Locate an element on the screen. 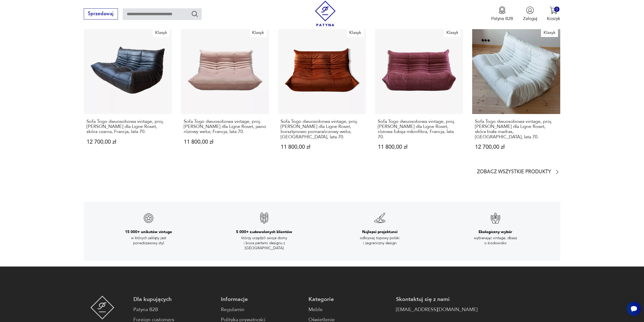  a: KlasykSofa Togo dwuosobowa vintage, proj. M. Ducaroy dla Ligne Roset, różowa fuksja mikrofibra, F... is located at coordinates (419, 94).